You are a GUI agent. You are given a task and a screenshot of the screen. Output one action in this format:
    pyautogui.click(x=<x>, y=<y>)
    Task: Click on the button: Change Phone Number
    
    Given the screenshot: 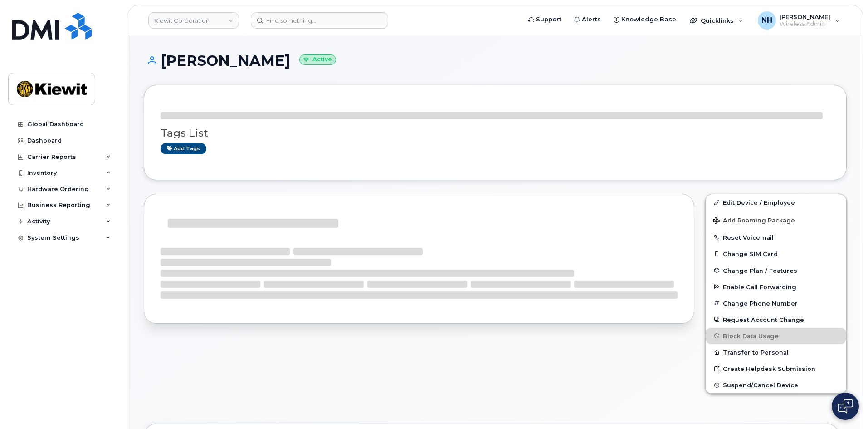 What is the action you would take?
    pyautogui.click(x=776, y=303)
    